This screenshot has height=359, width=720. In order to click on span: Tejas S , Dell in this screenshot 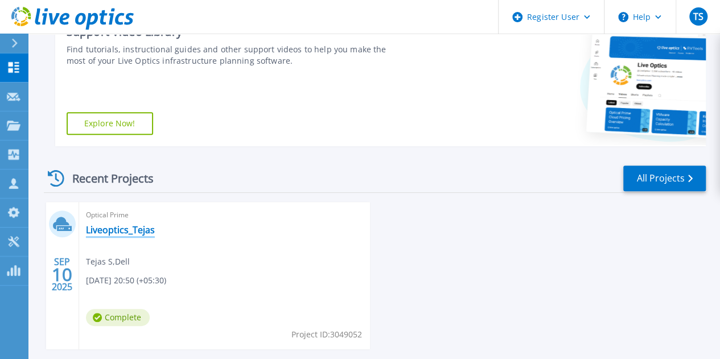, I will do `click(108, 262)`.